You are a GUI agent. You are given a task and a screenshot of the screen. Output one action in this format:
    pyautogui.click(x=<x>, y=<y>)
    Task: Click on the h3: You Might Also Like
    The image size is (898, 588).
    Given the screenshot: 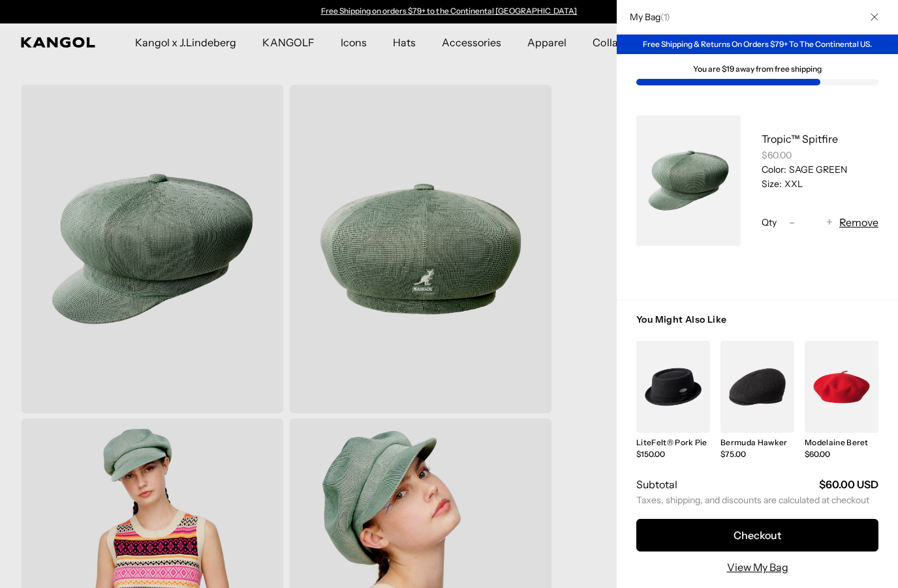 What is the action you would take?
    pyautogui.click(x=757, y=328)
    